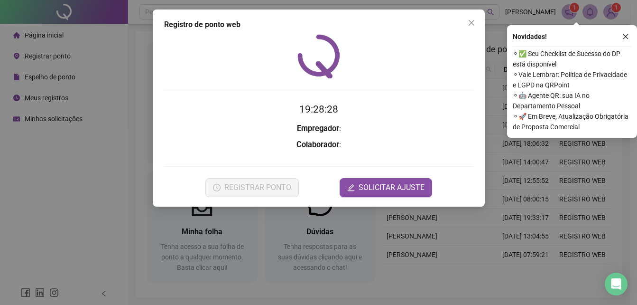  Describe the element at coordinates (472, 23) in the screenshot. I see `button: Close` at that location.